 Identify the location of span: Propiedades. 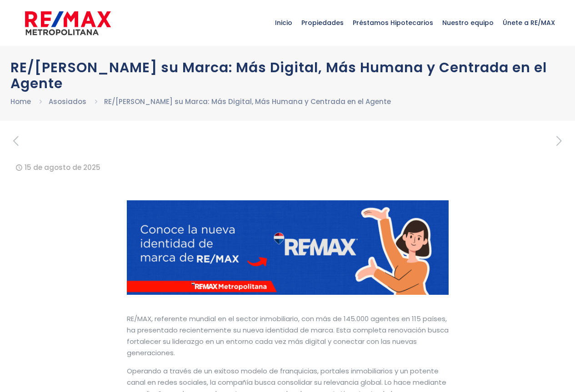
(322, 23).